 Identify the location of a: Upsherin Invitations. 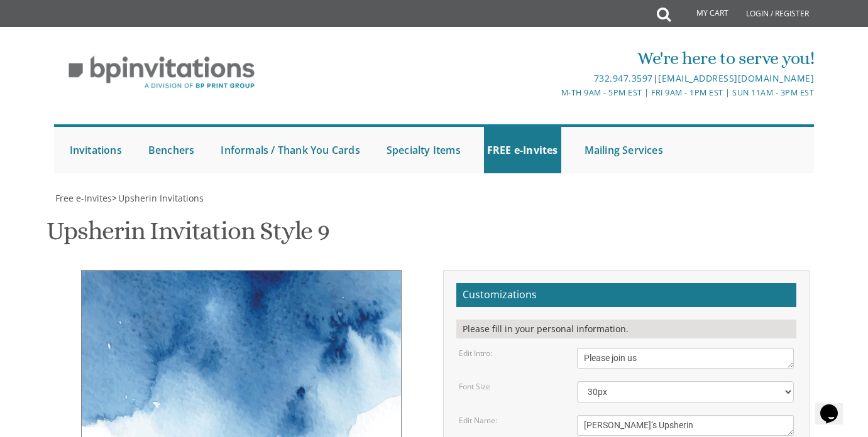
(161, 198).